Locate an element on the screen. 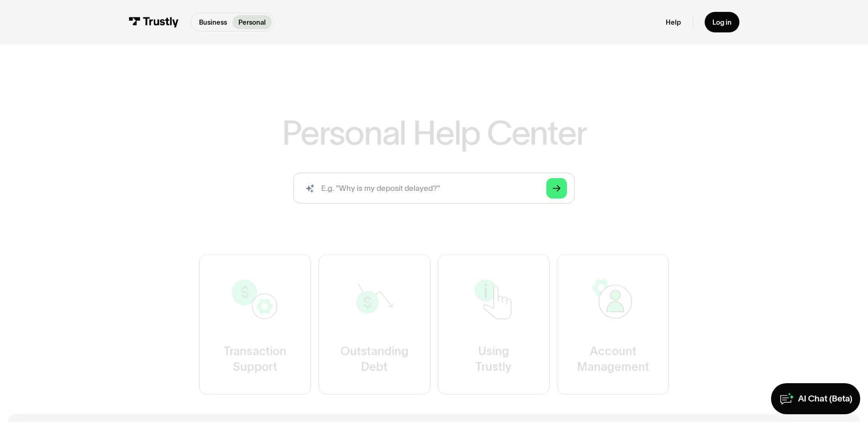  a: AccountManagement is located at coordinates (612, 324).